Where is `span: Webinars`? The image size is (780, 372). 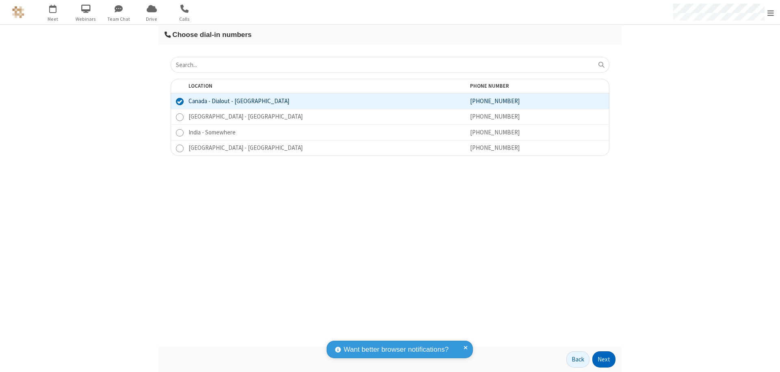 span: Webinars is located at coordinates (86, 19).